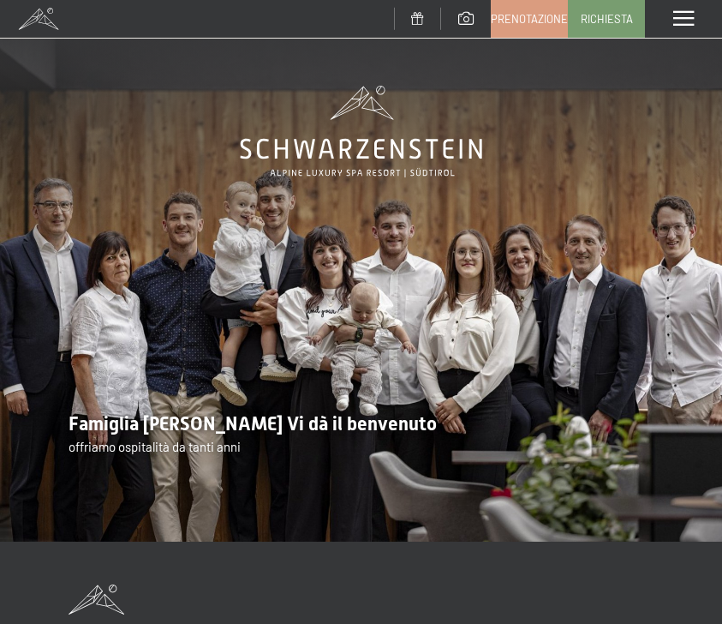 The image size is (722, 624). Describe the element at coordinates (154, 446) in the screenshot. I see `span: offriamo ospitalità da tanti anni` at that location.